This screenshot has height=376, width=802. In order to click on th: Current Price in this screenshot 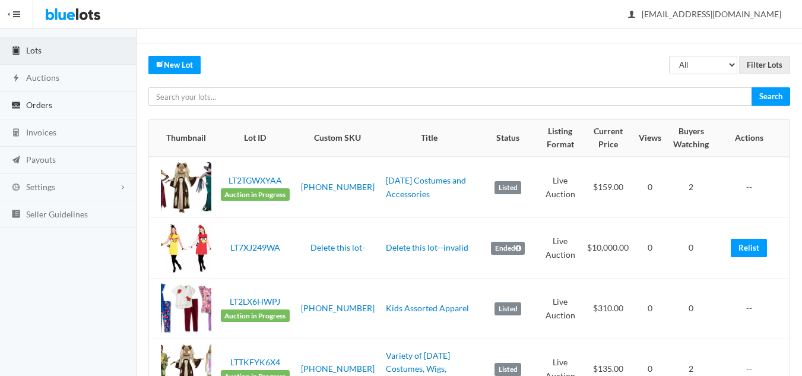, I will do `click(608, 138)`.